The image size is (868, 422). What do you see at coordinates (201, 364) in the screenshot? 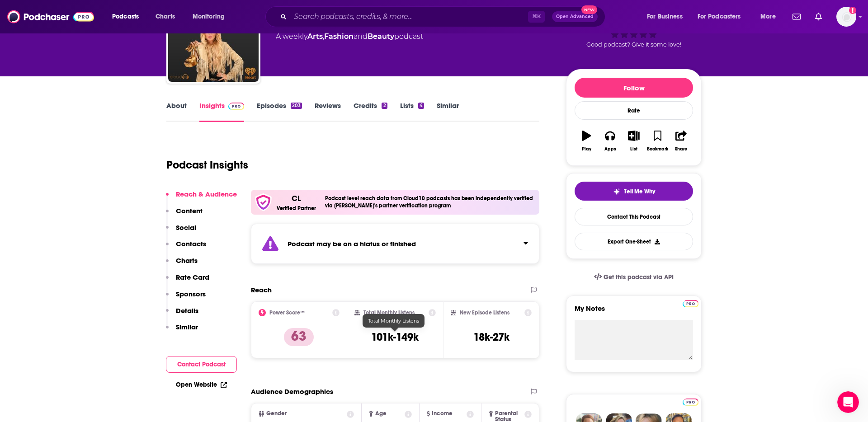
I see `button: Contact Podcast` at bounding box center [201, 364].